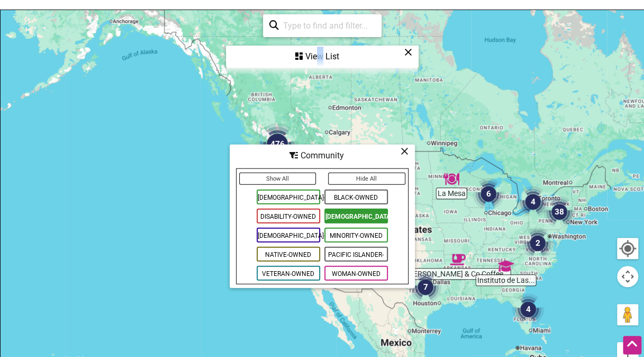 This screenshot has height=357, width=644. What do you see at coordinates (356, 273) in the screenshot?
I see `span: Woman-Owned` at bounding box center [356, 273].